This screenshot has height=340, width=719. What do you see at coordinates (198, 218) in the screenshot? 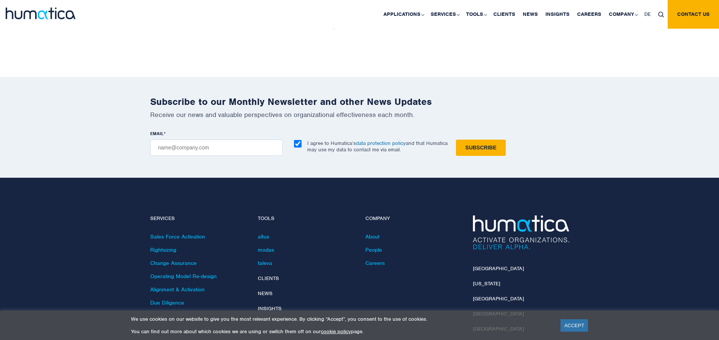
I see `h4: Services` at bounding box center [198, 218].